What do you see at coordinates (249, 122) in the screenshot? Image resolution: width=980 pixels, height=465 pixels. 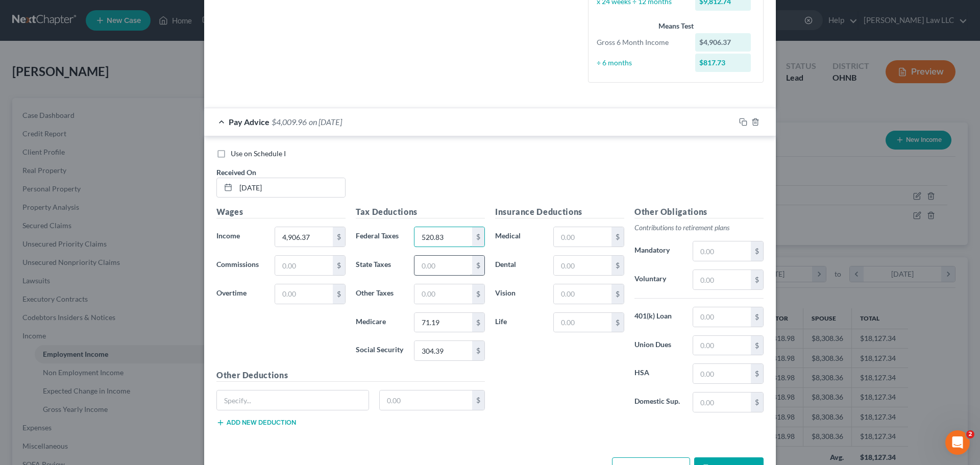 I see `span: Pay Advice` at bounding box center [249, 122].